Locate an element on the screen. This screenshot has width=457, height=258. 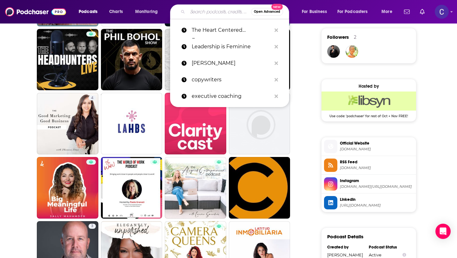
img: User Profile is located at coordinates (442, 12).